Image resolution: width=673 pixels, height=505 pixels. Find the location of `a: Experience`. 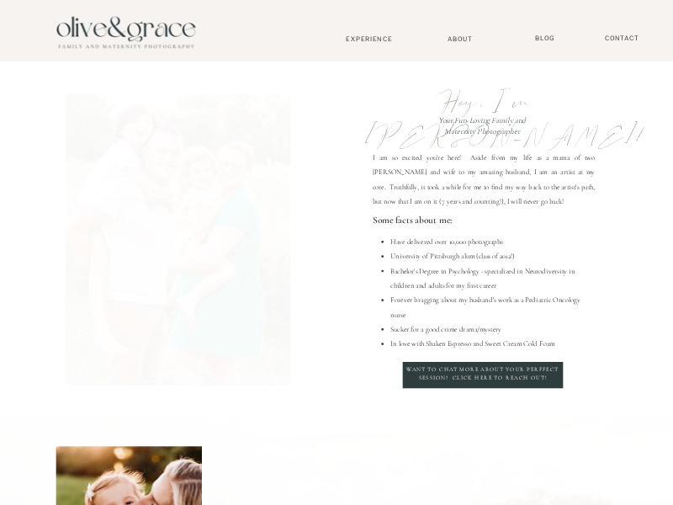

a: Experience is located at coordinates (370, 38).